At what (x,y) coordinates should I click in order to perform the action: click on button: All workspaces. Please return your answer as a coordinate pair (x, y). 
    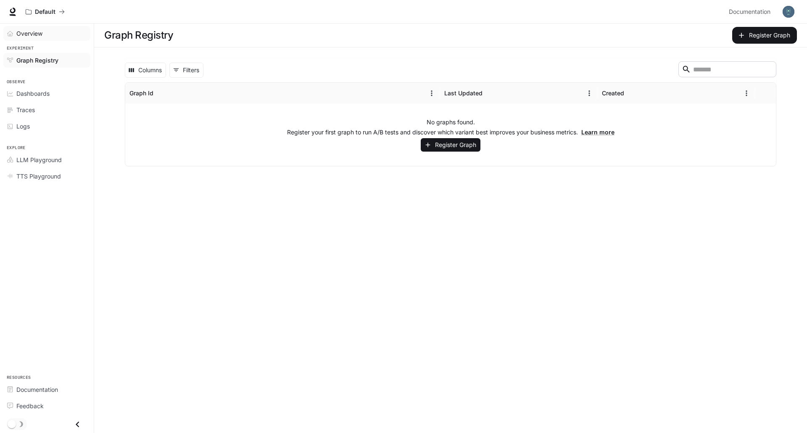
    Looking at the image, I should click on (45, 12).